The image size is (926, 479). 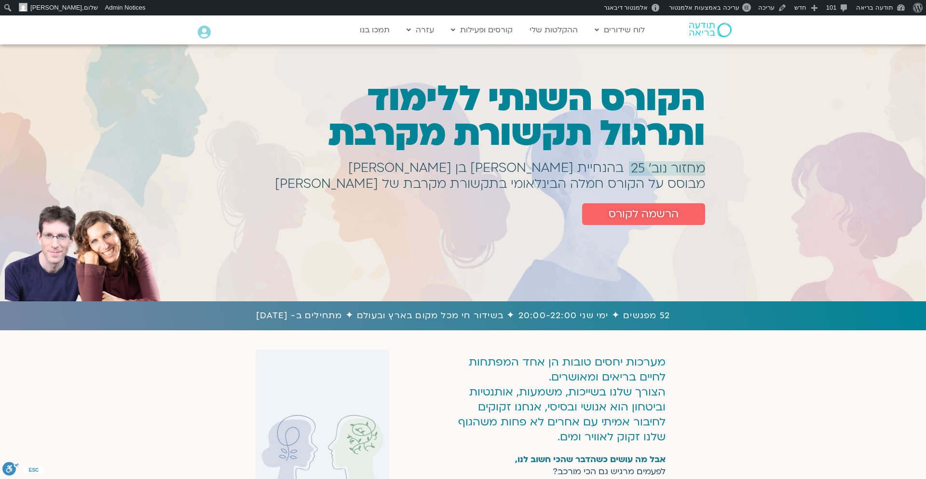 What do you see at coordinates (620, 30) in the screenshot?
I see `a: לוח שידורים` at bounding box center [620, 30].